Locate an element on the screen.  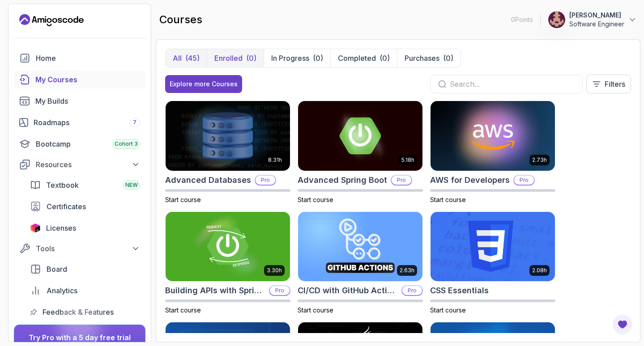
button: Filters is located at coordinates (609, 84).